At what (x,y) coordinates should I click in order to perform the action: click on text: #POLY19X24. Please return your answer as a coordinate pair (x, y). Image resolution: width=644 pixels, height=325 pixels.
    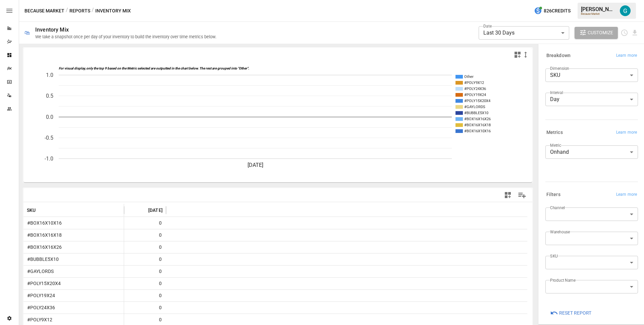
    Looking at the image, I should click on (475, 95).